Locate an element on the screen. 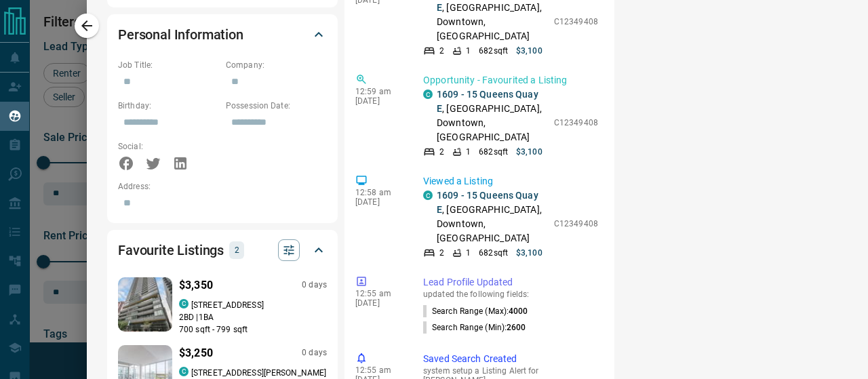  p: Possession Date: is located at coordinates (276, 106).